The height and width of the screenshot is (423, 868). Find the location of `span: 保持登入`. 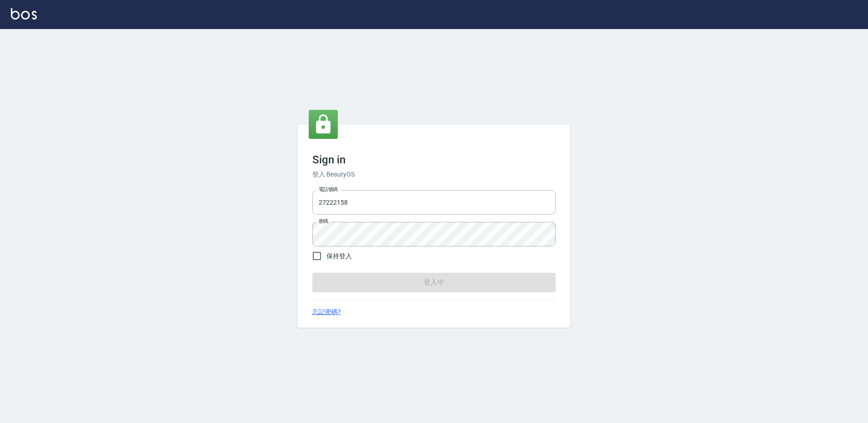

span: 保持登入 is located at coordinates (339, 256).